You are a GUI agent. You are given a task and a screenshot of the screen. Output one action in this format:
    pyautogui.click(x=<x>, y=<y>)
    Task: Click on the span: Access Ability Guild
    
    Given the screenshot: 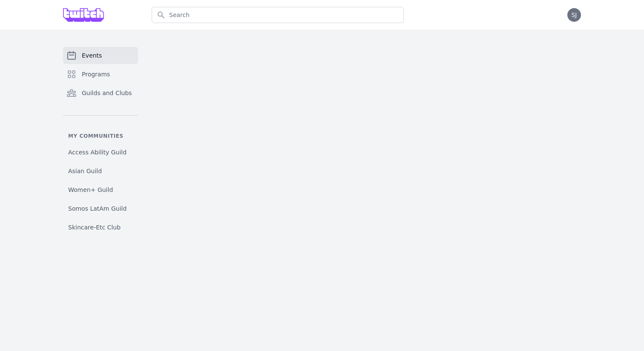 What is the action you would take?
    pyautogui.click(x=97, y=152)
    